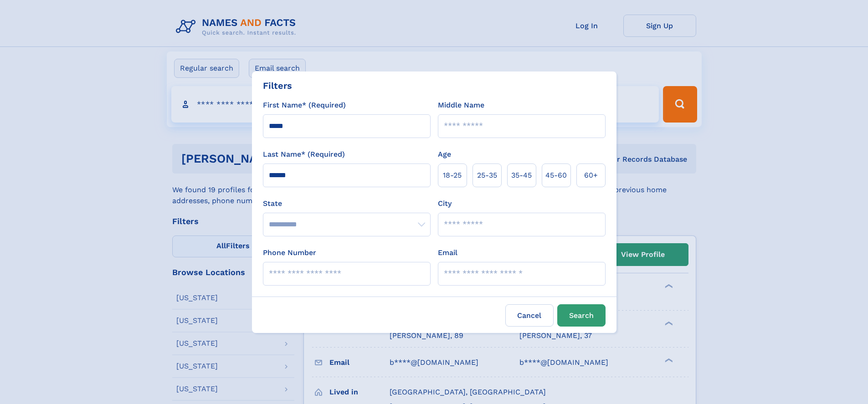 The height and width of the screenshot is (404, 868). What do you see at coordinates (347, 203) in the screenshot?
I see `label: State` at bounding box center [347, 203].